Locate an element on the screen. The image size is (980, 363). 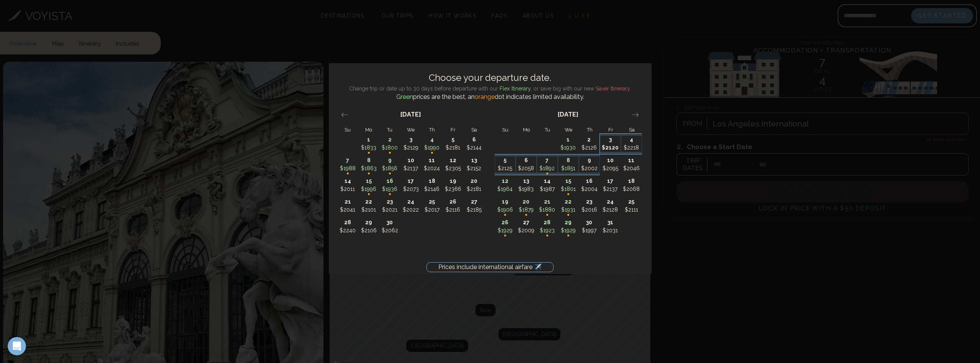
p: $2021 is located at coordinates (390, 210).